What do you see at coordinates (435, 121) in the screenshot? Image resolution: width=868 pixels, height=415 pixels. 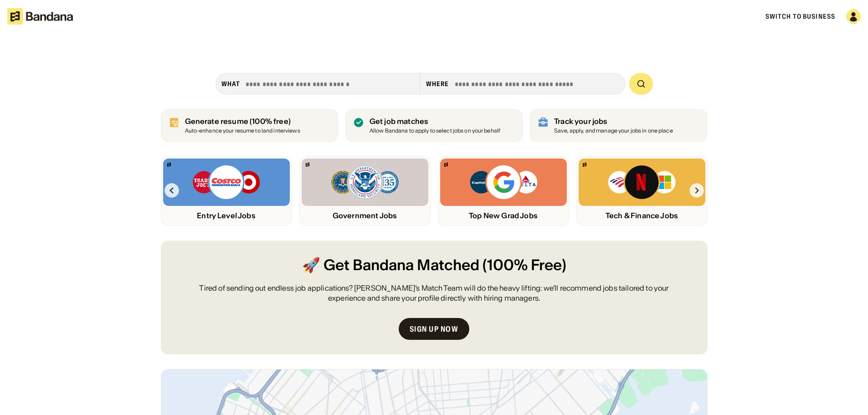 I see `div: Get job matches` at bounding box center [435, 121].